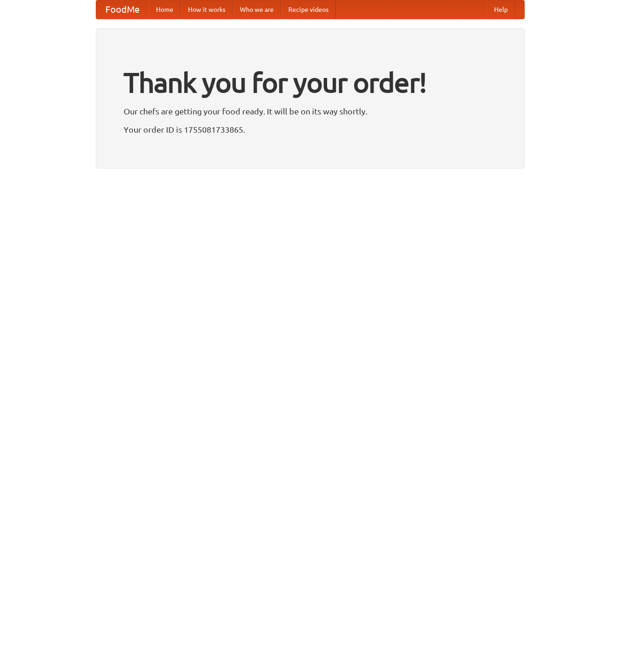 The width and height of the screenshot is (620, 645). Describe the element at coordinates (501, 10) in the screenshot. I see `a: Help` at that location.